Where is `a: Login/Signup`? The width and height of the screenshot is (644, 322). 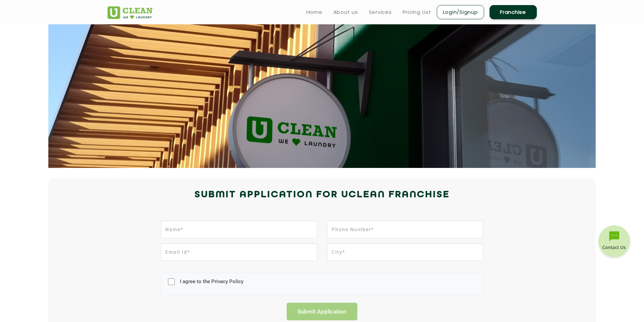 a: Login/Signup is located at coordinates (461, 12).